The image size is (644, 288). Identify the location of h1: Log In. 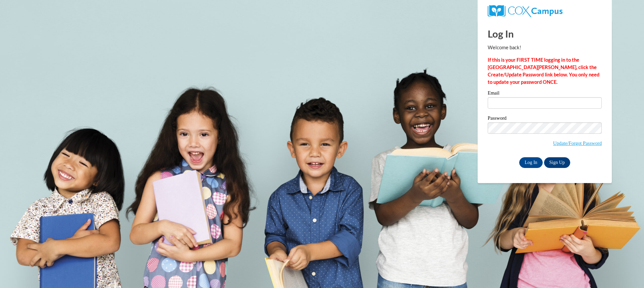
(545, 34).